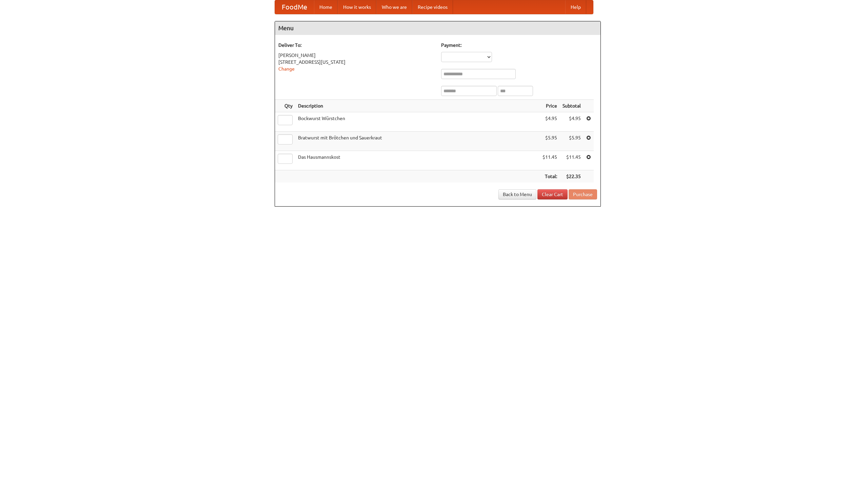 This screenshot has height=480, width=868. What do you see at coordinates (576, 7) in the screenshot?
I see `a: Help` at bounding box center [576, 7].